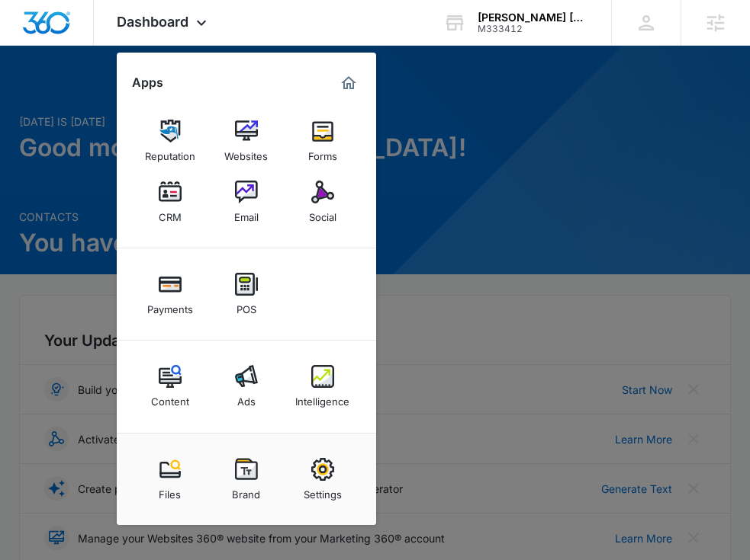 The width and height of the screenshot is (750, 560). Describe the element at coordinates (246, 480) in the screenshot. I see `a: Brand` at that location.